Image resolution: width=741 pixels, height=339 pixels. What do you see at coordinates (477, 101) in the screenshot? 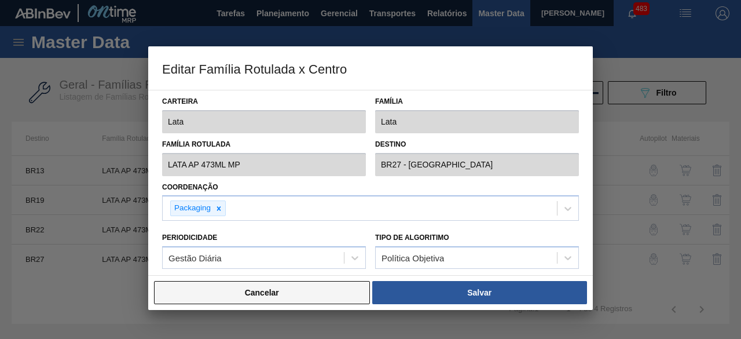
I see `label: Família` at bounding box center [477, 101].